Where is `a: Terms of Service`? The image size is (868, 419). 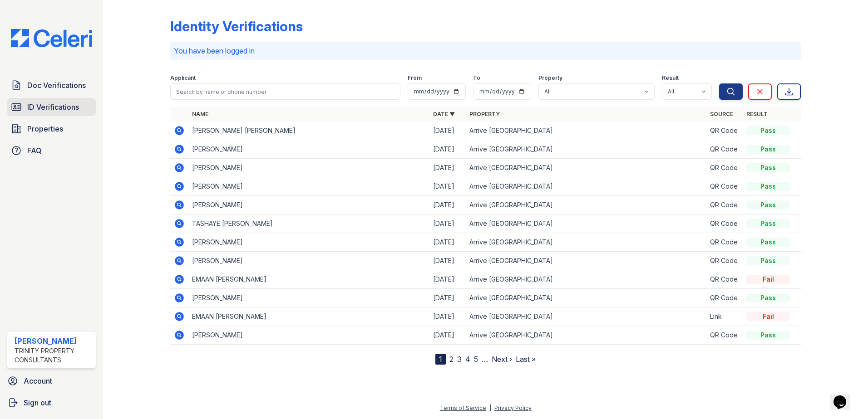 a: Terms of Service is located at coordinates (463, 408).